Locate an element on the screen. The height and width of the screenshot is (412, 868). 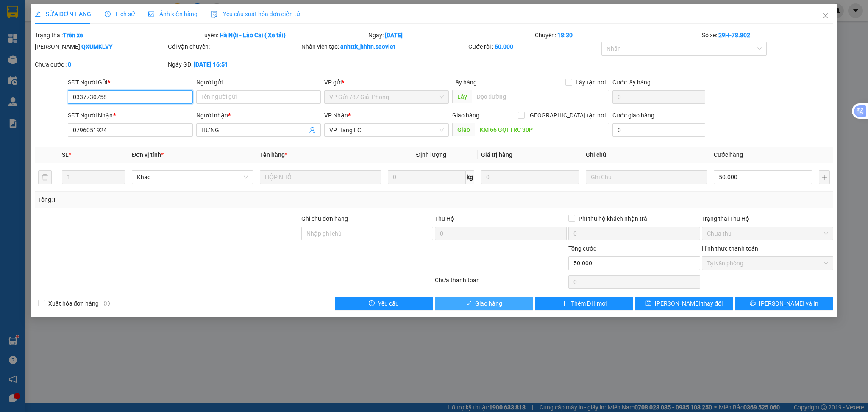
span: Đơn vị tính is located at coordinates (148, 155).